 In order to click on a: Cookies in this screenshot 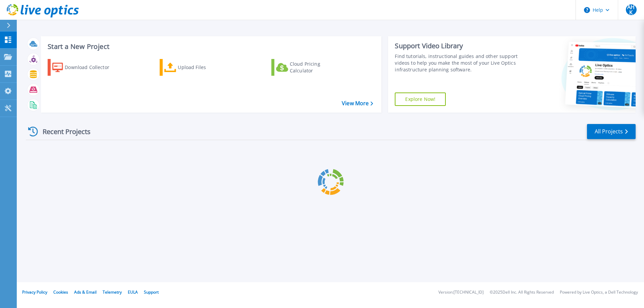, I will do `click(61, 292)`.